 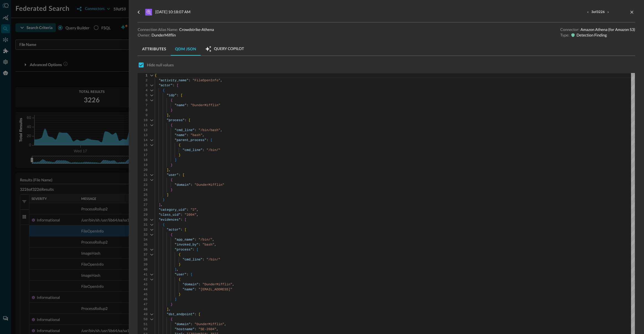 What do you see at coordinates (143, 304) in the screenshot?
I see `div: 47` at bounding box center [143, 304].